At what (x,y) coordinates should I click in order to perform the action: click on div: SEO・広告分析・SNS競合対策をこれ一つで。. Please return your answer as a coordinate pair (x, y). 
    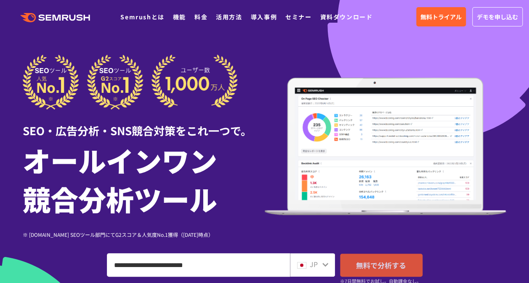
    Looking at the image, I should click on (143, 124).